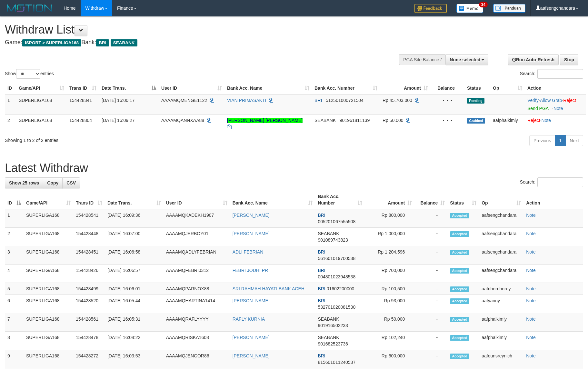  I want to click on a: Stop, so click(569, 59).